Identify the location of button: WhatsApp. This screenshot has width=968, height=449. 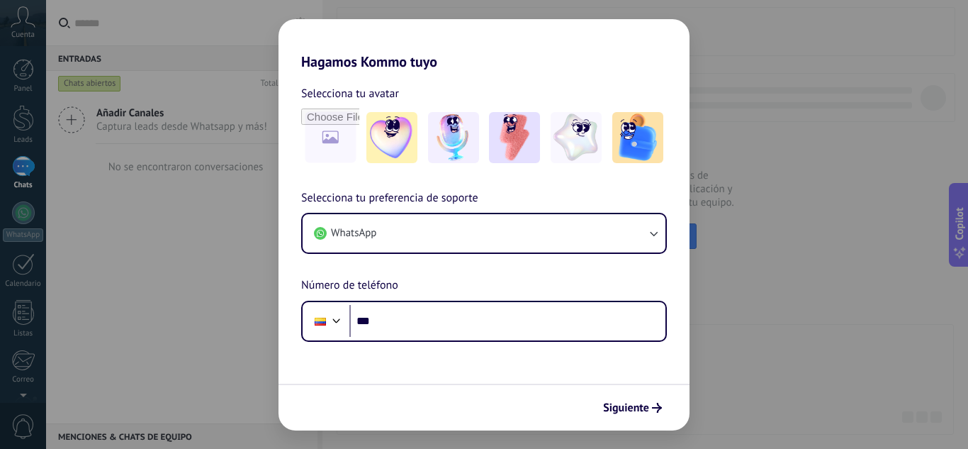
(484, 233).